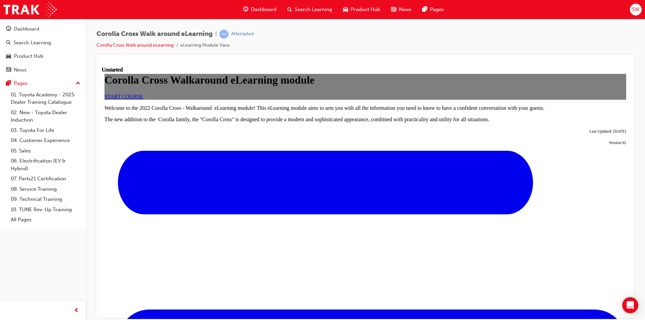 This screenshot has width=645, height=320. Describe the element at coordinates (264, 9) in the screenshot. I see `span: Dashboard` at that location.